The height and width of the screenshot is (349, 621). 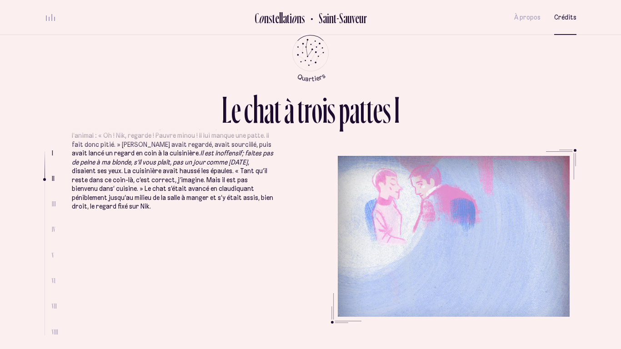 I want to click on div: r, so click(x=308, y=110).